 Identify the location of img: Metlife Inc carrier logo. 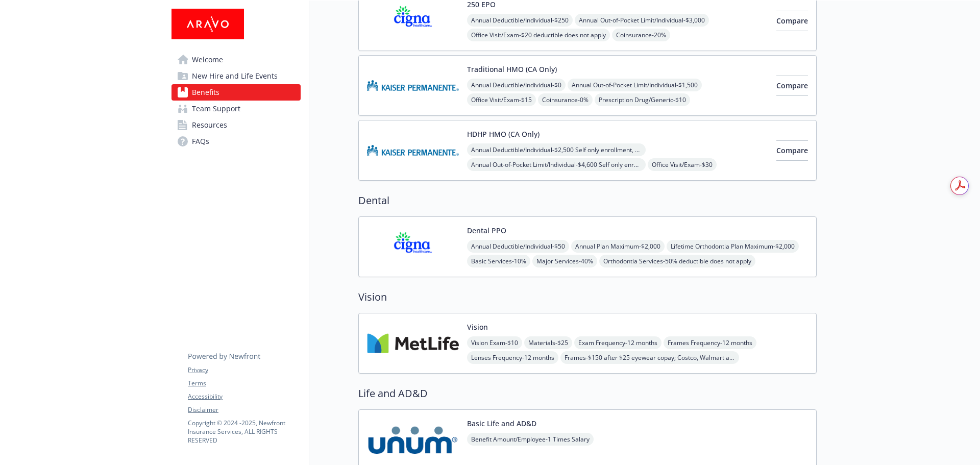
(413, 342).